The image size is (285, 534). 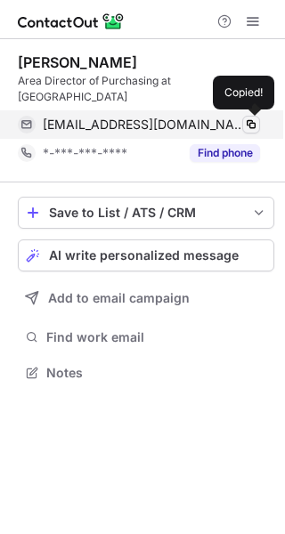 I want to click on img: ContactOut v5.3.10, so click(x=71, y=21).